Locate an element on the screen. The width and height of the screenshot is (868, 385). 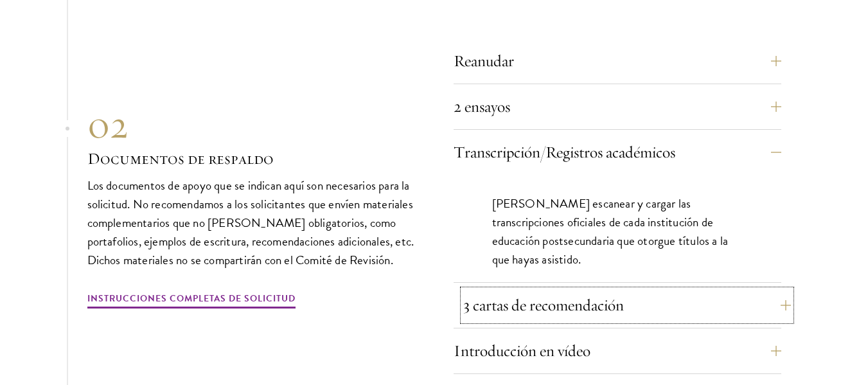
font: 3 cartas de recomendación is located at coordinates (544, 305).